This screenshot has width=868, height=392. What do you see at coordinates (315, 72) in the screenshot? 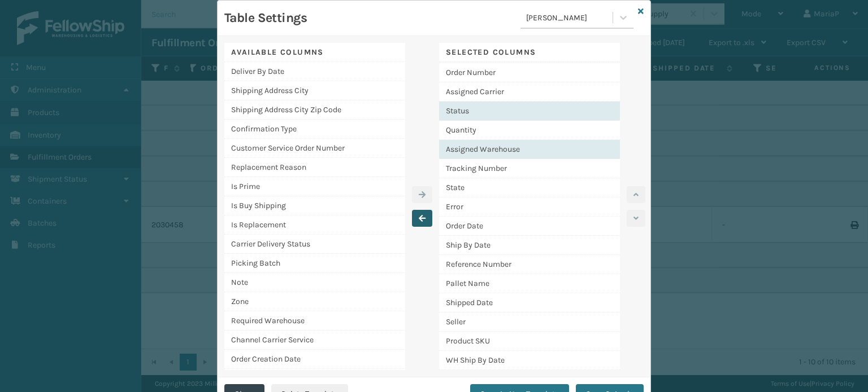
I see `div: Deliver By Date` at bounding box center [315, 72].